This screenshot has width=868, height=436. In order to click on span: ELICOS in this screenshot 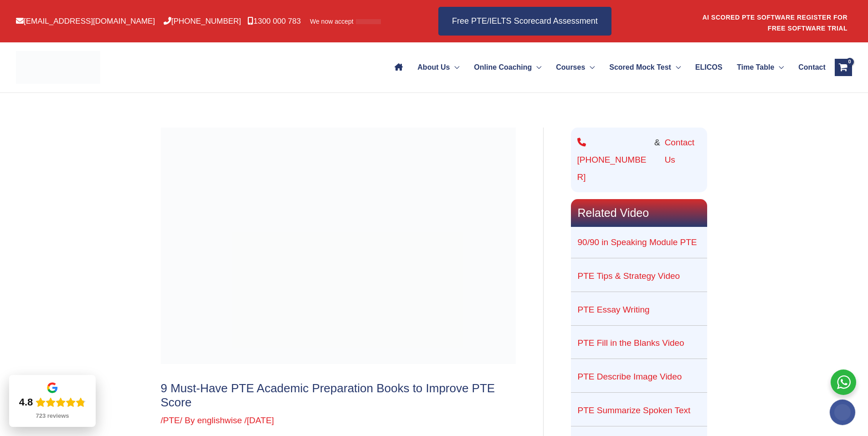, I will do `click(709, 67)`.